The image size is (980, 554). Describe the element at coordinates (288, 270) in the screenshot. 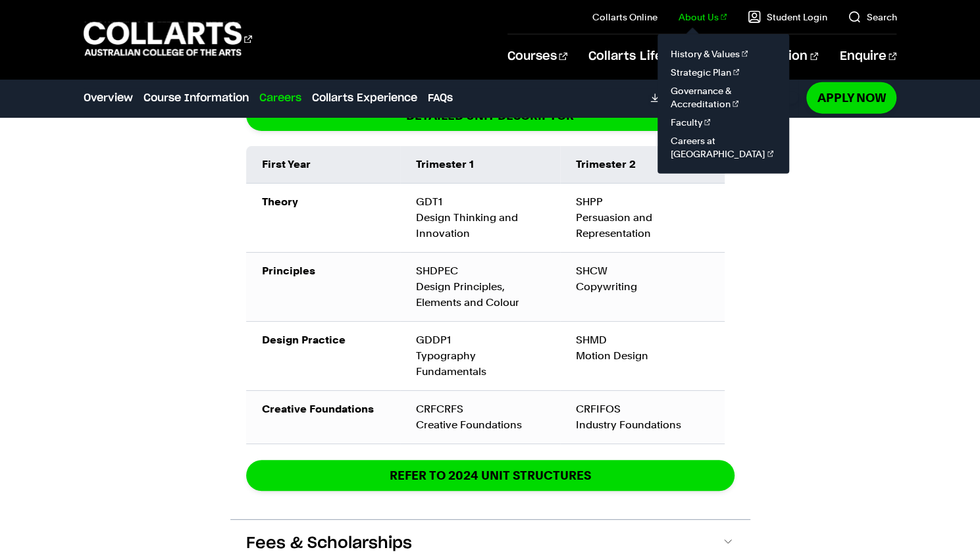

I see `strong: Principles` at that location.